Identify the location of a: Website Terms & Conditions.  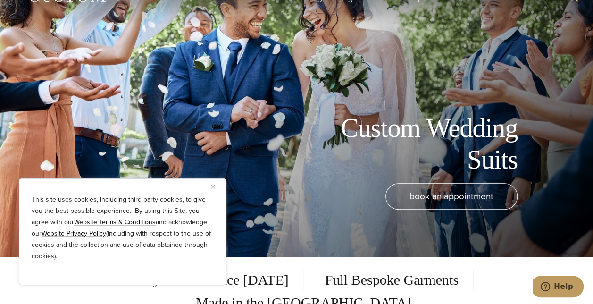
(115, 222).